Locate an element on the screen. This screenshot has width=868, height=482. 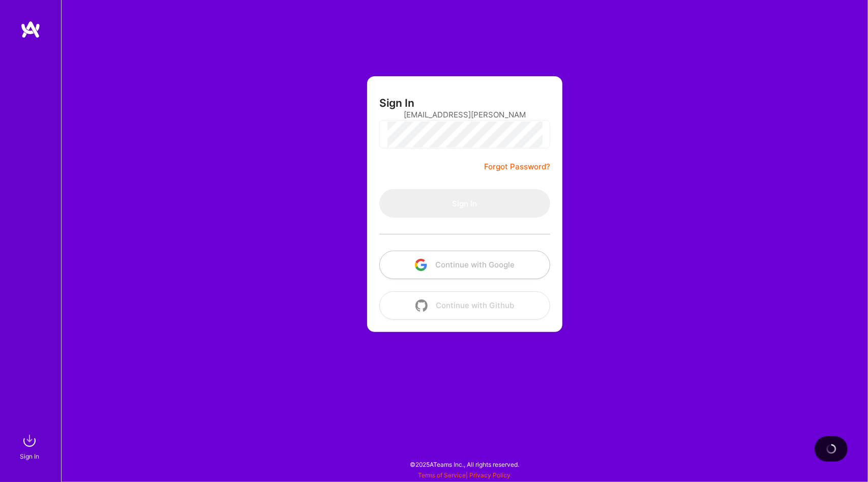
a: Privacy Policy is located at coordinates (490, 475).